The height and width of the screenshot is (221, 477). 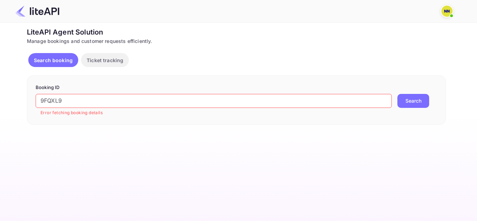 What do you see at coordinates (237, 32) in the screenshot?
I see `div: LiteAPI Agent Solution` at bounding box center [237, 32].